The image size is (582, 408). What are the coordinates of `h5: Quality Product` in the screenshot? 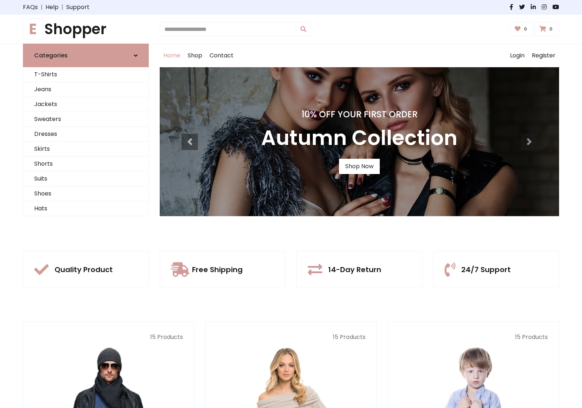 It's located at (84, 270).